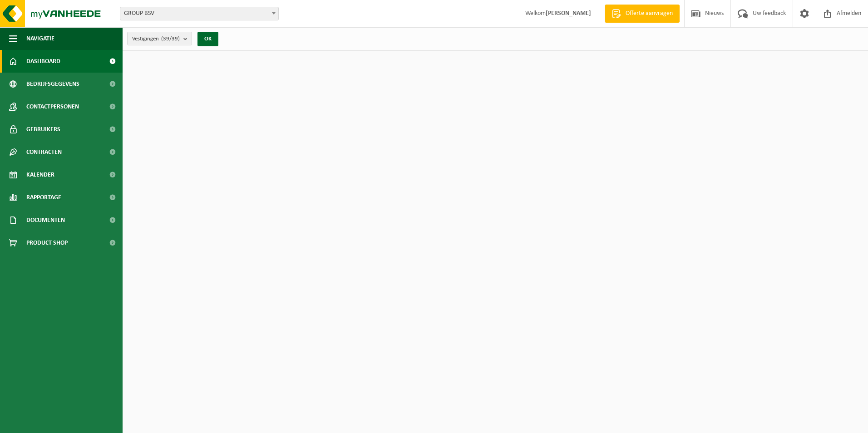  I want to click on span: Kalender, so click(41, 174).